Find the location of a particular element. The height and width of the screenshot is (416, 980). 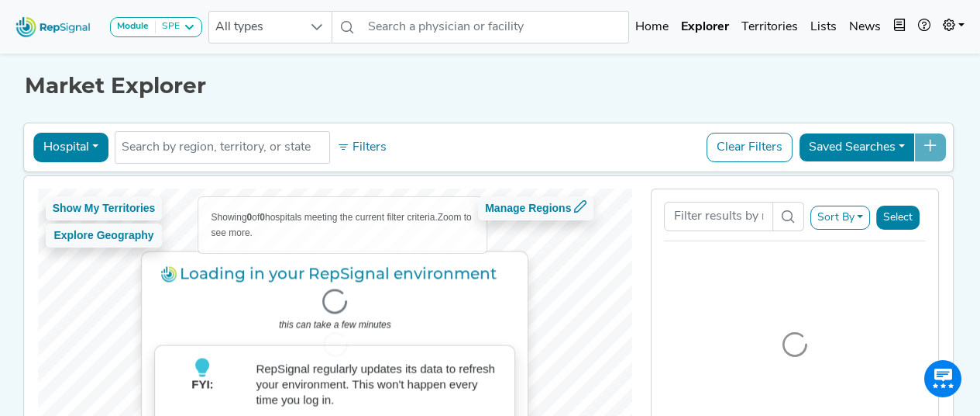

h3: Loading in your RepSignal environment is located at coordinates (336, 273).